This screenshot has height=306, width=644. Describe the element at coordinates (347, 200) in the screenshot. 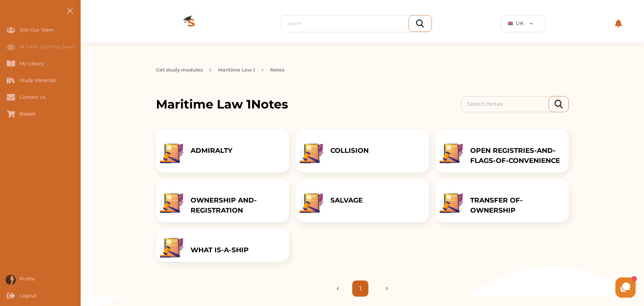

I see `p: SALVAGE` at that location.